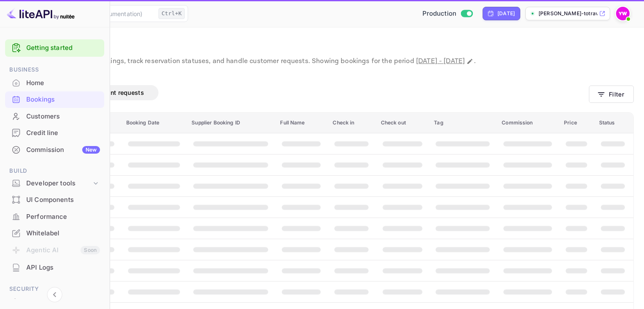 This screenshot has height=309, width=644. Describe the element at coordinates (55, 99) in the screenshot. I see `a: Bookings` at that location.